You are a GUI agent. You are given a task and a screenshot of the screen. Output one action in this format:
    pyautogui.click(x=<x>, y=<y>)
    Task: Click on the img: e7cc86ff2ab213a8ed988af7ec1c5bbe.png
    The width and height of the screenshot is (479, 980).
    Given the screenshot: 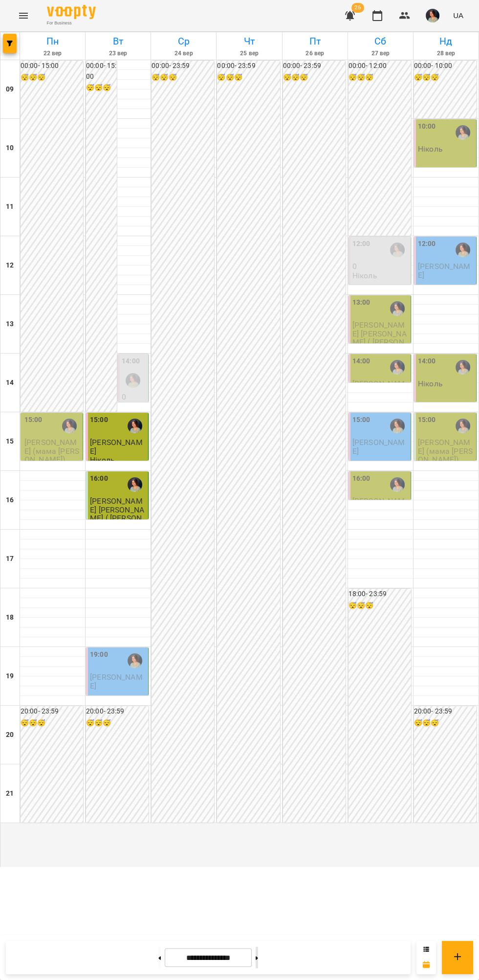 What is the action you would take?
    pyautogui.click(x=433, y=15)
    